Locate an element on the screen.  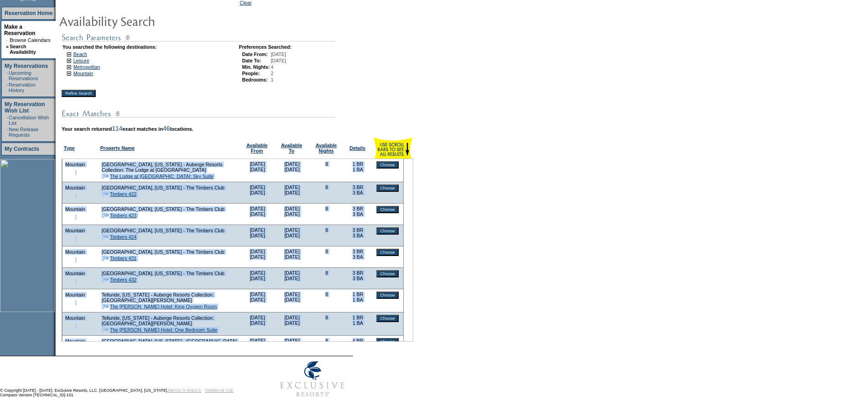
b: Bedrooms: is located at coordinates (255, 80).